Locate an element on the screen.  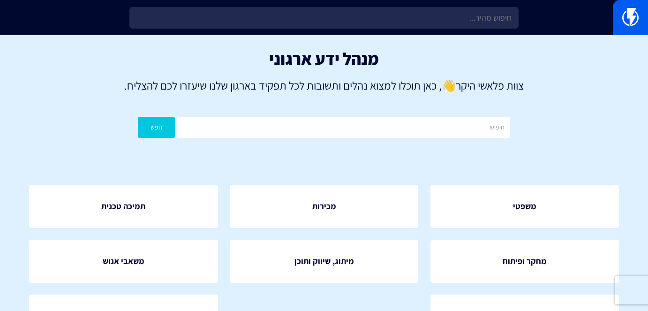
span: תמיכה טכנית is located at coordinates (123, 206).